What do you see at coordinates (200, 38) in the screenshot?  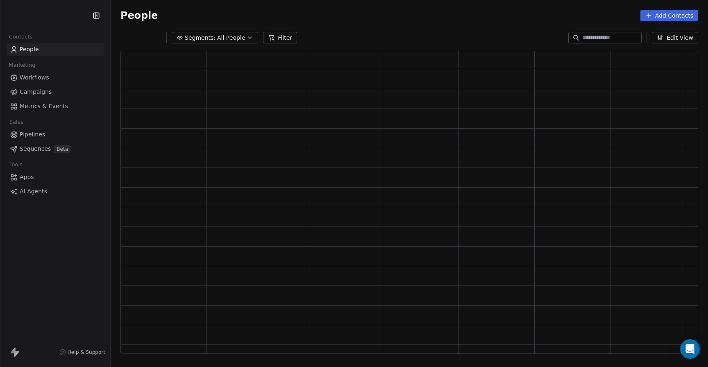 I see `span: Segments:` at bounding box center [200, 38].